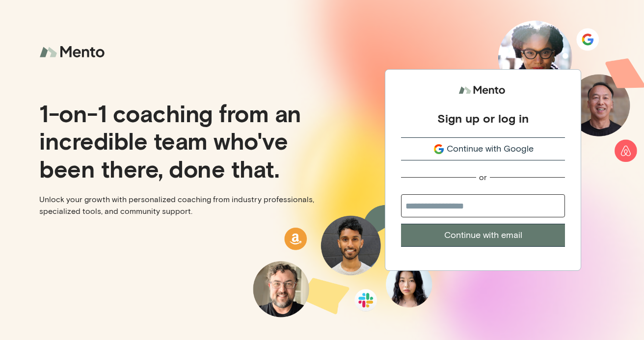 This screenshot has width=644, height=340. I want to click on p: 1-on-1 coaching from an incredible team who've been there, done that., so click(176, 140).